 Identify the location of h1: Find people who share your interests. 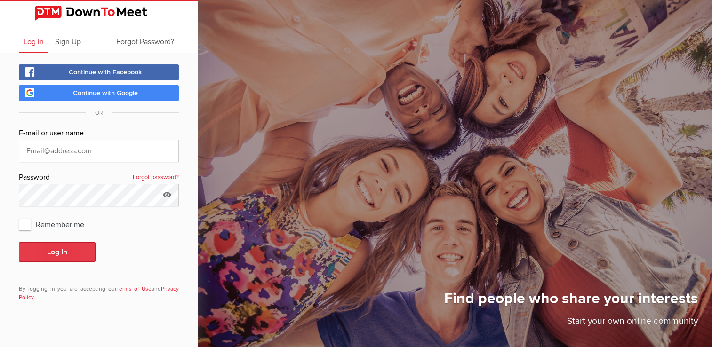
(571, 302).